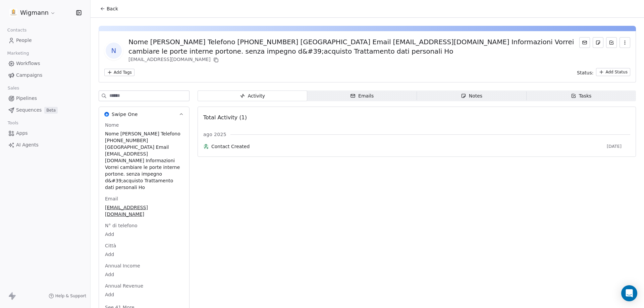 The width and height of the screenshot is (644, 308). Describe the element at coordinates (45, 145) in the screenshot. I see `a: AI Agents` at that location.